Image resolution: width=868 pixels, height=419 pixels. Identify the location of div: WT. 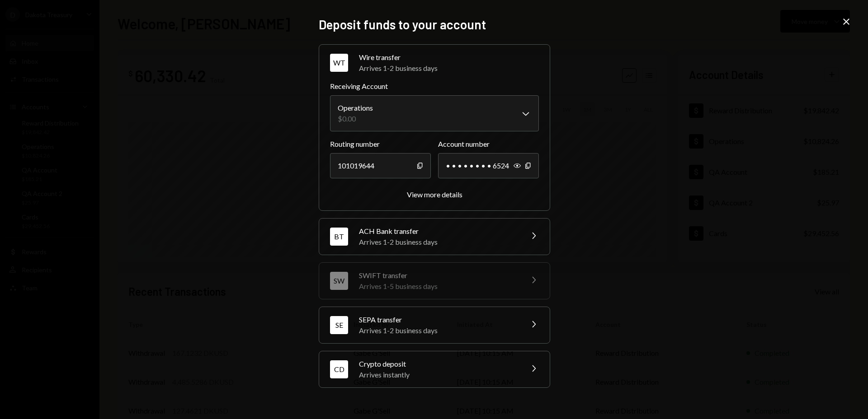
(339, 63).